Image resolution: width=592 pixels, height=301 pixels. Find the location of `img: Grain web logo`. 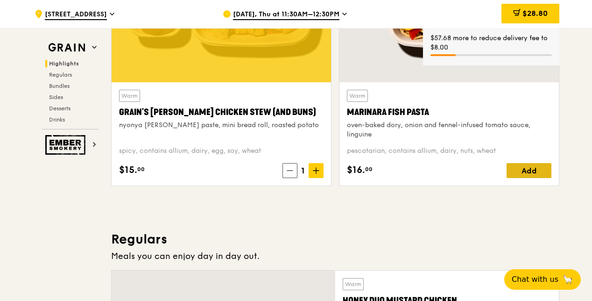

img: Grain web logo is located at coordinates (67, 48).